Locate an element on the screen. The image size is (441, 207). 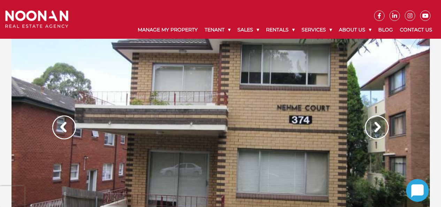
a: Sales is located at coordinates (248, 30).